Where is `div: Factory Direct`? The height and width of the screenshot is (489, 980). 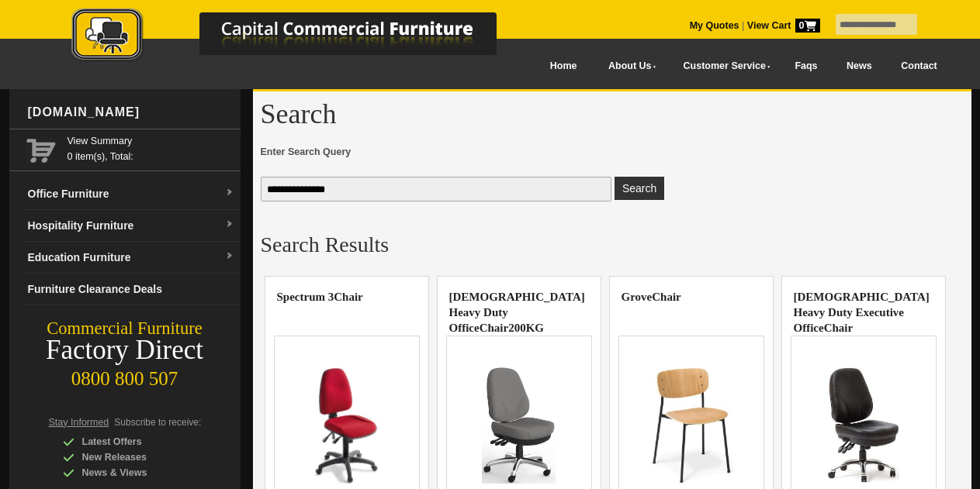
div: Factory Direct is located at coordinates (125, 350).